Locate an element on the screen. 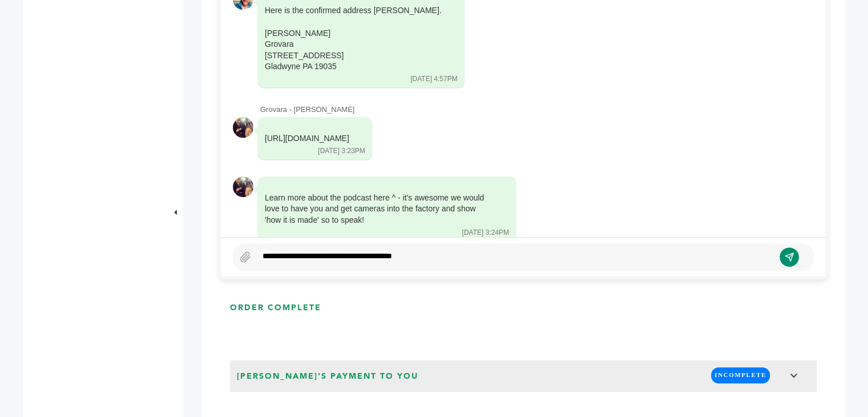 Image resolution: width=868 pixels, height=417 pixels. div: Learn more about the podcast here ^ - it's awesome we would love to have you and get cameras into... is located at coordinates (379, 209).